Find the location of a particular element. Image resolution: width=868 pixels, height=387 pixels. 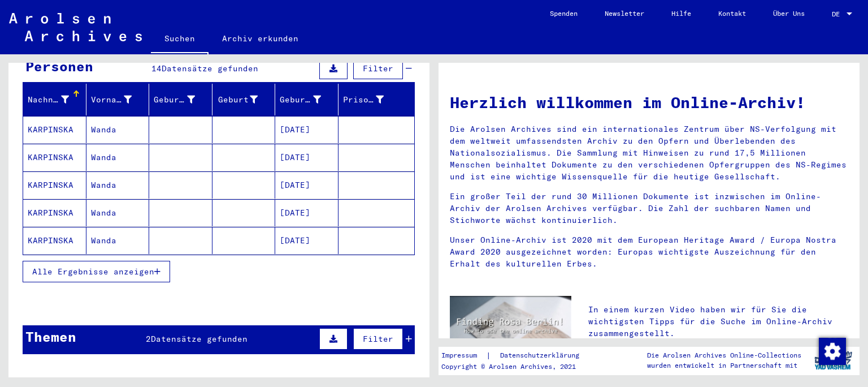

span: DE is located at coordinates (838, 14).